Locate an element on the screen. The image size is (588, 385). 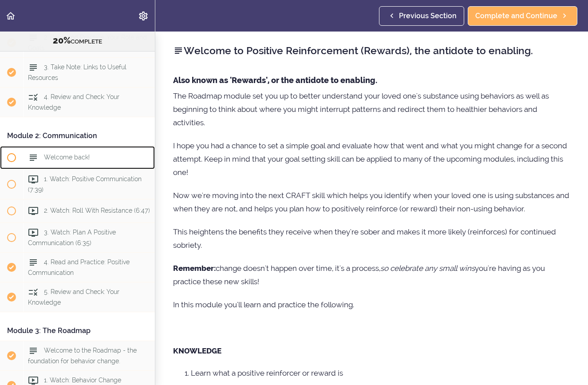
span: 3. Watch: Plan A Positive Communication (6:35) is located at coordinates (72, 237).